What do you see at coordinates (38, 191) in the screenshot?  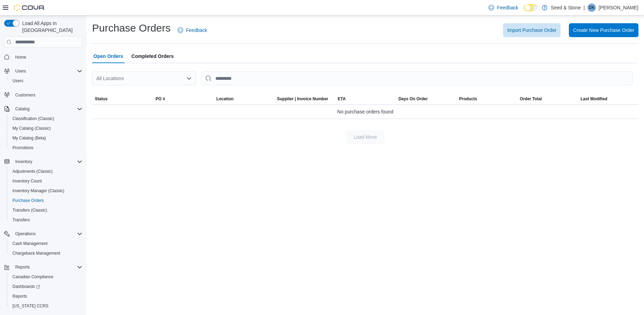 I see `a: Inventory Manager (Classic)` at bounding box center [38, 191].